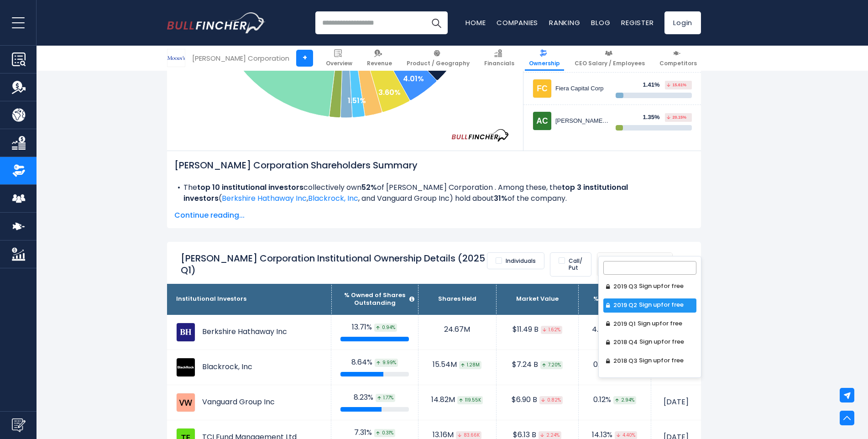  Describe the element at coordinates (544, 58) in the screenshot. I see `a: Ownership` at that location.